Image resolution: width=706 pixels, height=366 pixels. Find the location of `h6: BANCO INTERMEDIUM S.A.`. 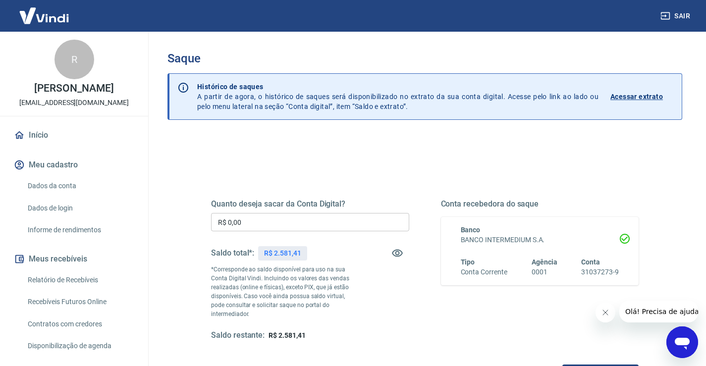

h6: BANCO INTERMEDIUM S.A. is located at coordinates (540, 240).